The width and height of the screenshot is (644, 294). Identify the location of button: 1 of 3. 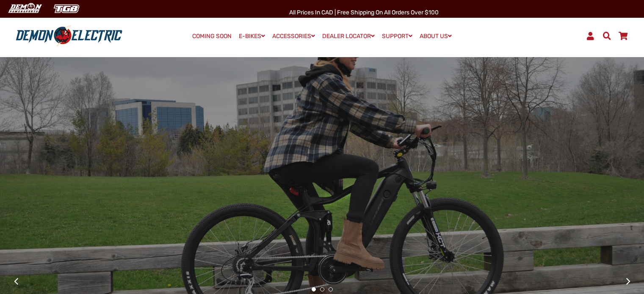
(314, 290).